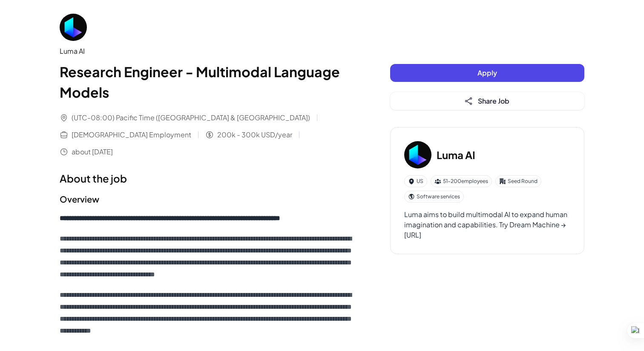 Image resolution: width=644 pixels, height=351 pixels. What do you see at coordinates (416, 181) in the screenshot?
I see `div: US` at bounding box center [416, 181].